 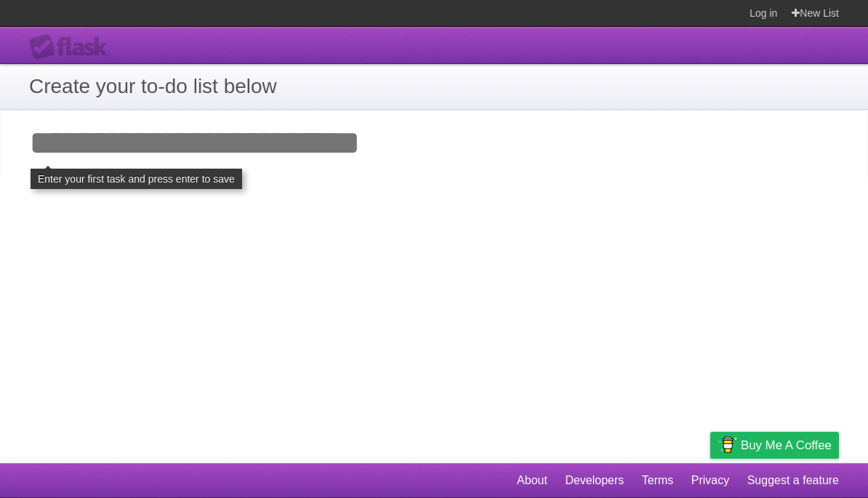 I want to click on span: Buy me a coffee, so click(x=786, y=445).